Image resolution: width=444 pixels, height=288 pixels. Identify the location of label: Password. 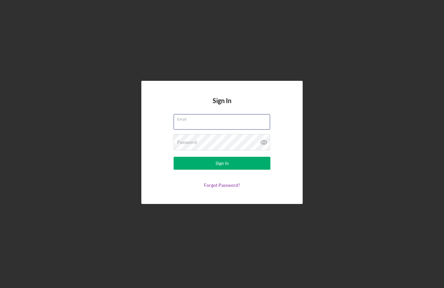
(187, 142).